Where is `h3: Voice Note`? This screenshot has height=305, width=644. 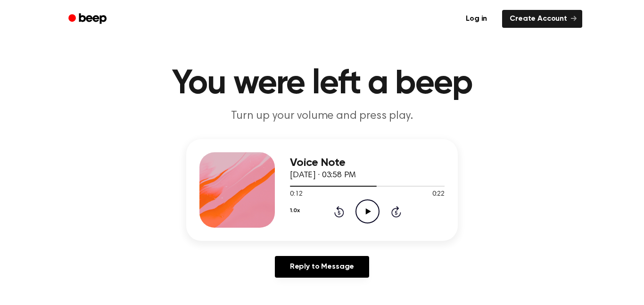 h3: Voice Note is located at coordinates (367, 163).